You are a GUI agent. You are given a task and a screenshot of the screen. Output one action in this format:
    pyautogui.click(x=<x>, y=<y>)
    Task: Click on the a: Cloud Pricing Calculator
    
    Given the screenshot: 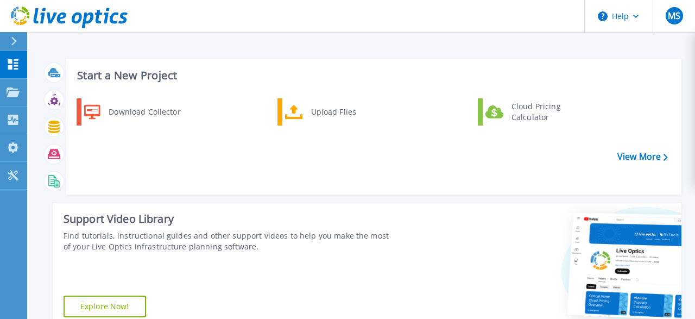 What is the action you would take?
    pyautogui.click(x=533, y=112)
    